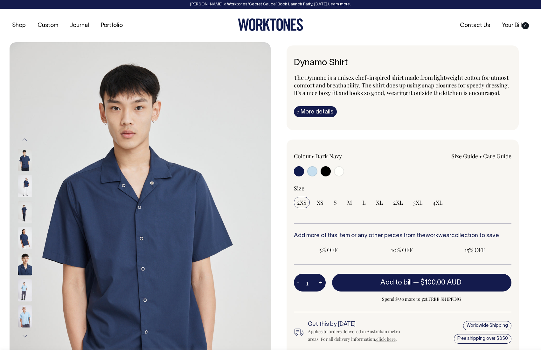 This screenshot has width=541, height=350. Describe the element at coordinates (339, 4) in the screenshot. I see `a: Learn more` at that location.